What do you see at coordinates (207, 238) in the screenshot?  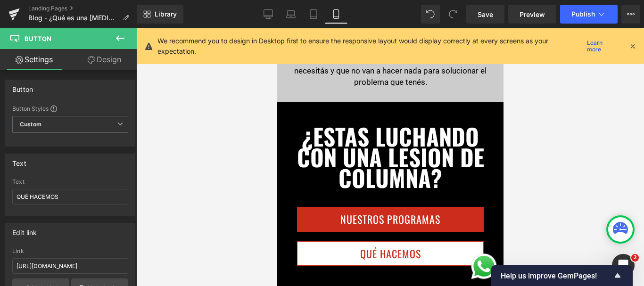 I see `div: Open WhatsApp chat` at bounding box center [207, 238].